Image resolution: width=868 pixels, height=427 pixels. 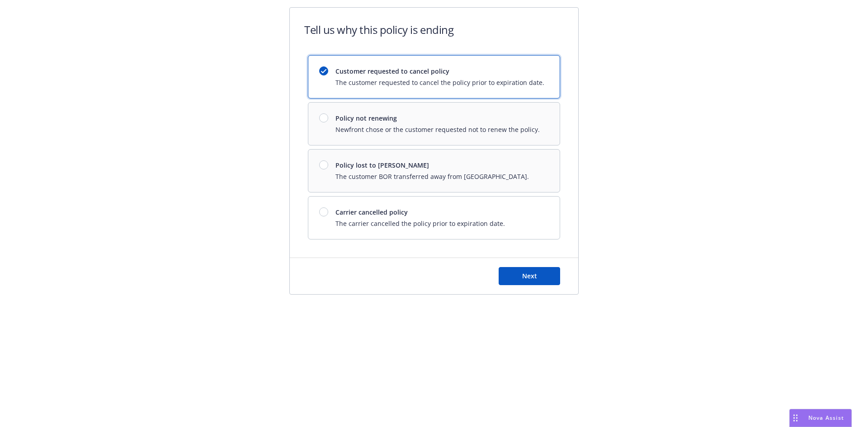 I want to click on span: The carrier cancelled the policy prior to expiration date., so click(x=420, y=223).